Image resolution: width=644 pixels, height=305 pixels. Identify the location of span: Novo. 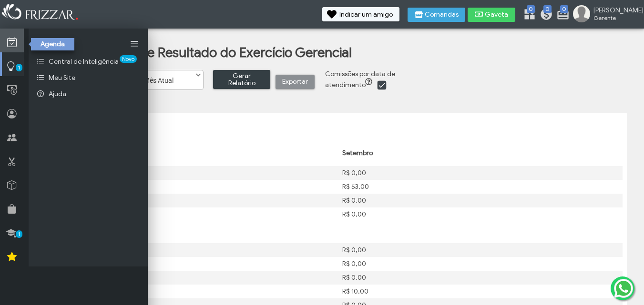
(129, 59).